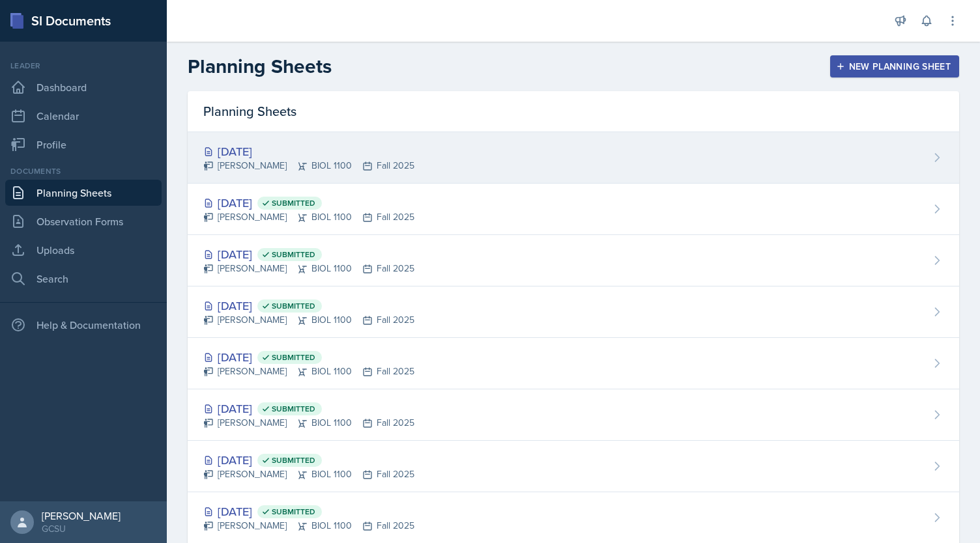 This screenshot has height=543, width=980. What do you see at coordinates (83, 325) in the screenshot?
I see `div: Help & Documentation` at bounding box center [83, 325].